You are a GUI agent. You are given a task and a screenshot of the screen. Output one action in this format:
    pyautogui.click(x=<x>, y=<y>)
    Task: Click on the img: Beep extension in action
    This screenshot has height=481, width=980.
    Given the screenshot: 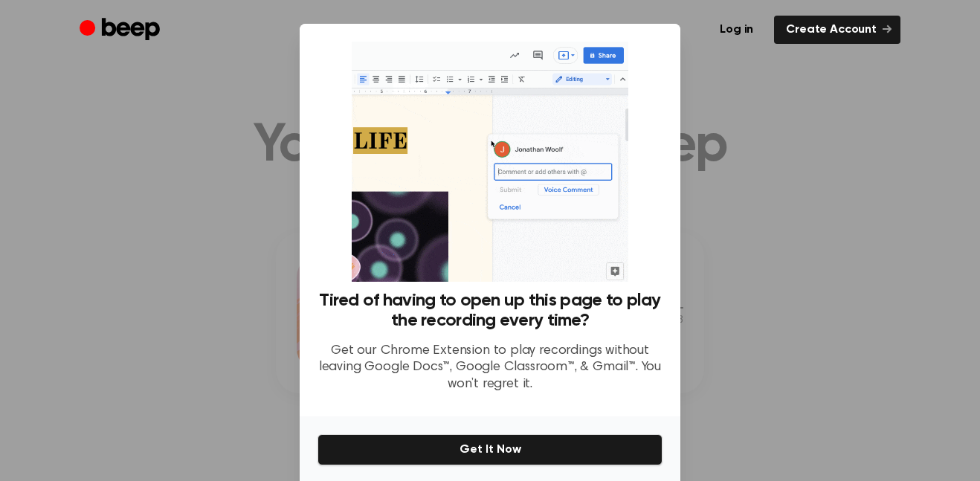 What is the action you would take?
    pyautogui.click(x=490, y=161)
    